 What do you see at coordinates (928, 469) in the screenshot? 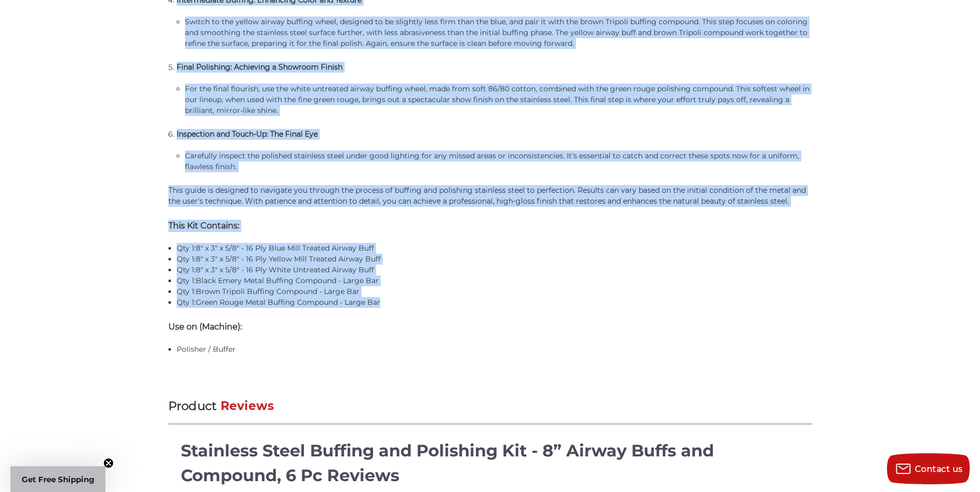
I see `button: Contact us` at bounding box center [928, 469].